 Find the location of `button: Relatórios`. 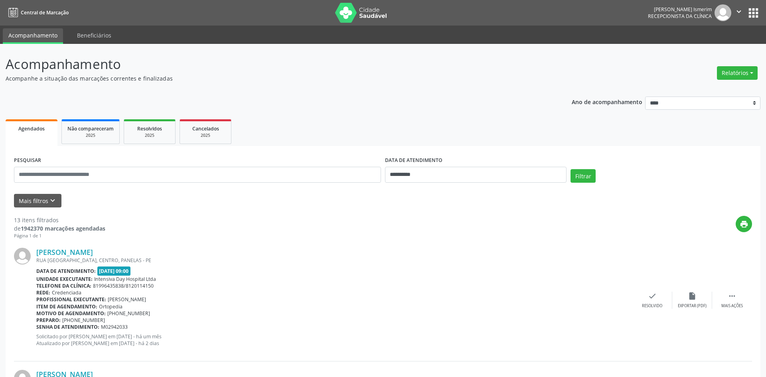

button: Relatórios is located at coordinates (738, 73).